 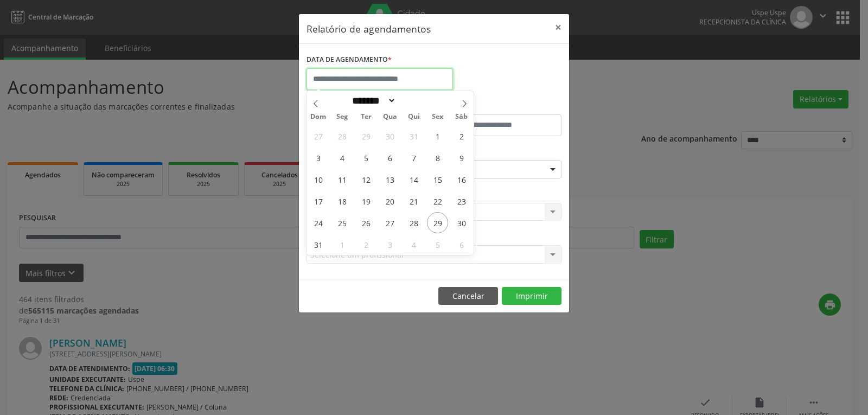 What do you see at coordinates (366, 135) in the screenshot?
I see `span: Julho 29, 2025` at bounding box center [366, 135].